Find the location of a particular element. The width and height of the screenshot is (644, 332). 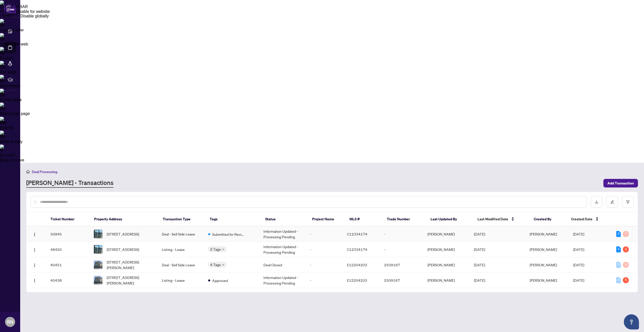

th: Trade Number is located at coordinates (405, 219).